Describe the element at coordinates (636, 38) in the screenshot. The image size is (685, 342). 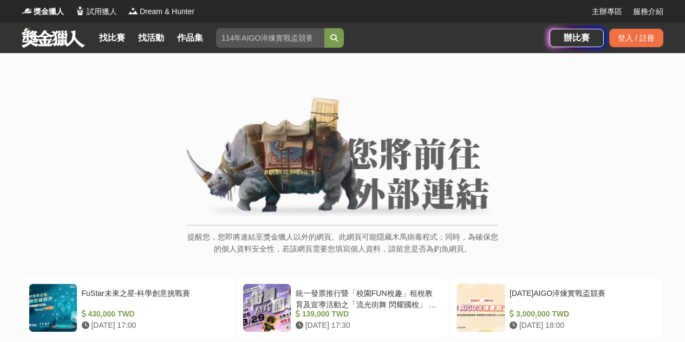
I see `div: 登入 / 註冊` at that location.